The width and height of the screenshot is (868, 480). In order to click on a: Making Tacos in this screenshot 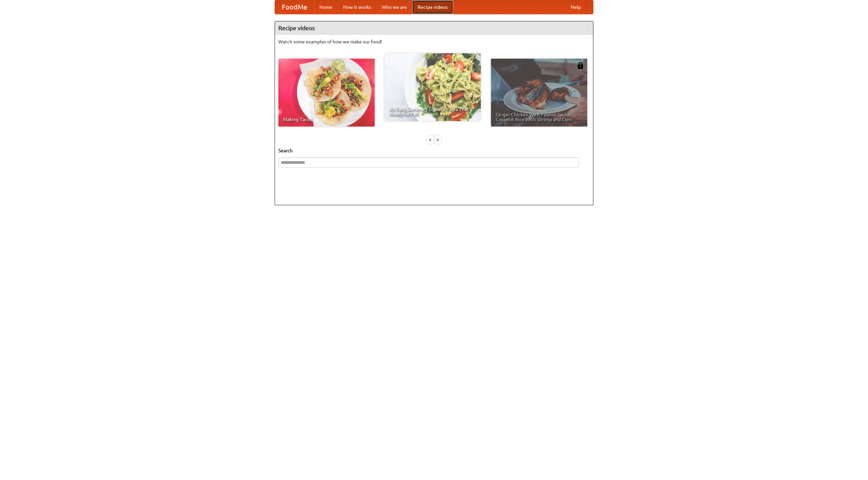, I will do `click(326, 93)`.